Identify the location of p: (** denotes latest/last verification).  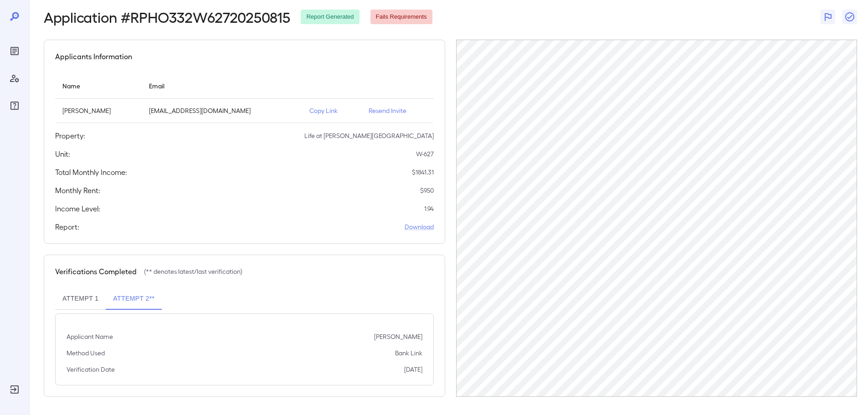
(193, 272).